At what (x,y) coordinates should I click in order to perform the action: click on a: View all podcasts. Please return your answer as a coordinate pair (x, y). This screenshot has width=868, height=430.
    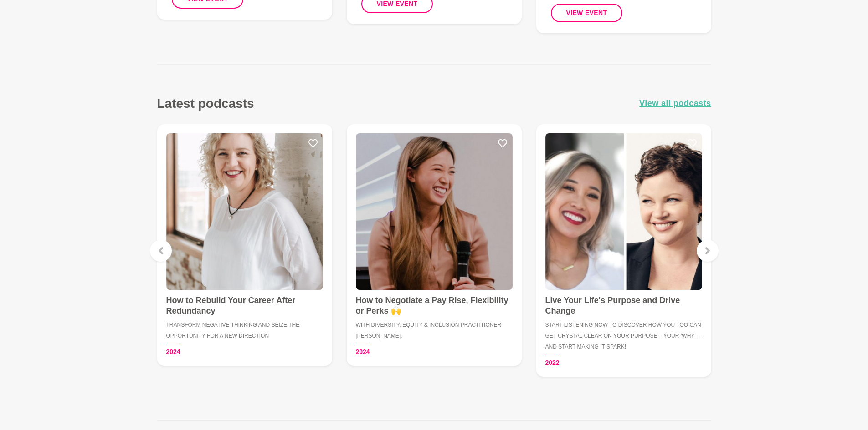
    Looking at the image, I should click on (675, 104).